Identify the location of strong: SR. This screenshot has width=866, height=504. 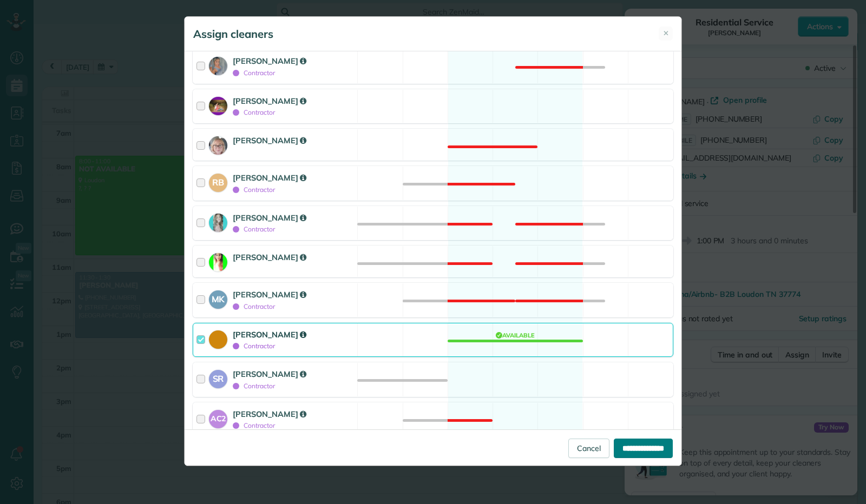
(218, 377).